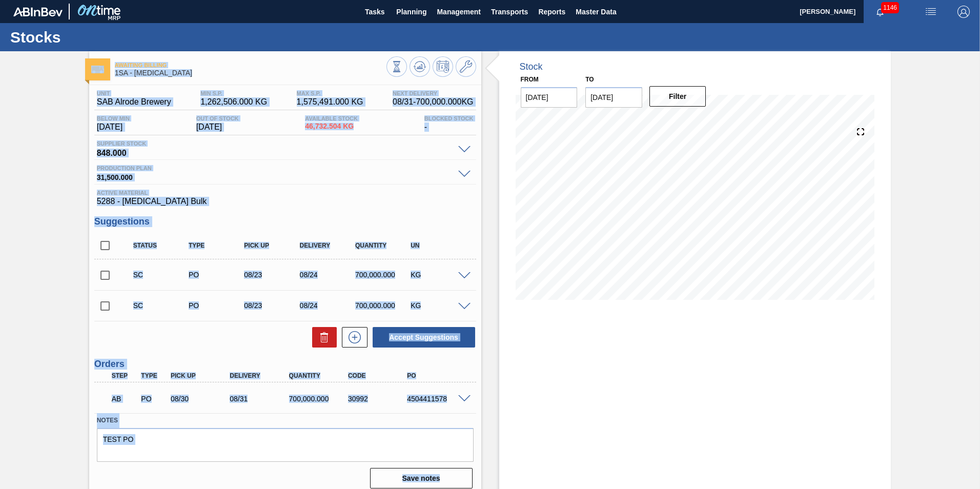 The height and width of the screenshot is (489, 980). Describe the element at coordinates (439, 246) in the screenshot. I see `div: UN` at that location.